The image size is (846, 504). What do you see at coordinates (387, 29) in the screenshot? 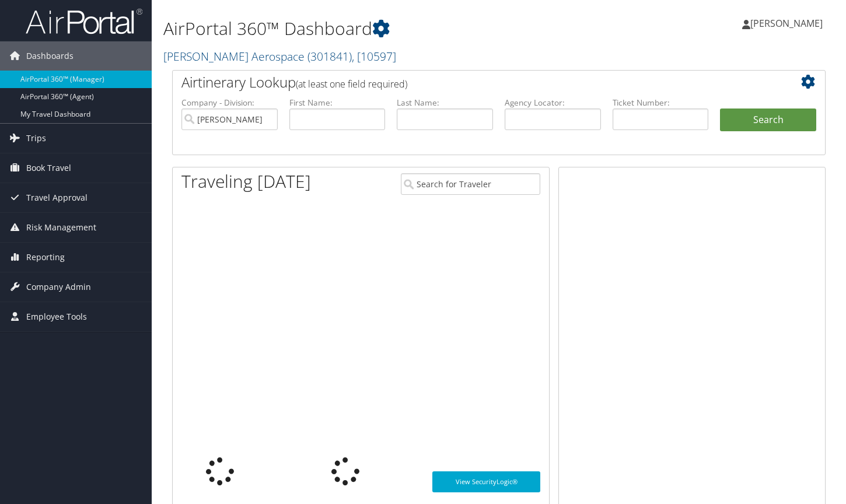
I see `h1: AirPortal 360™ Dashboard` at bounding box center [387, 29].